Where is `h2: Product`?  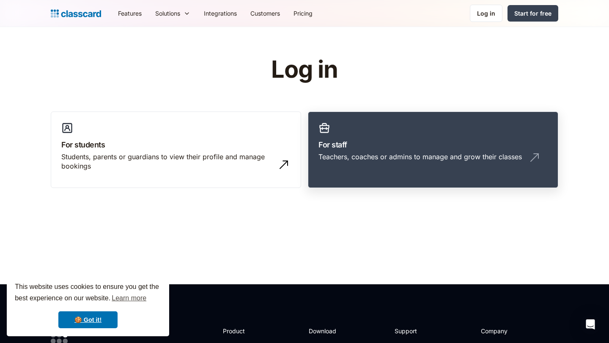 h2: Product is located at coordinates (245, 331).